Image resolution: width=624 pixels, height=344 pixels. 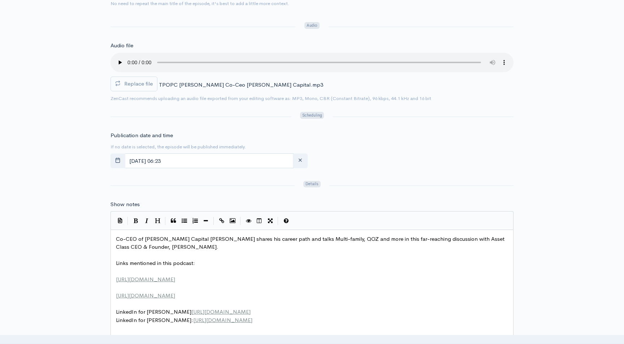 I want to click on button: Insert Show Notes Template, so click(x=120, y=220).